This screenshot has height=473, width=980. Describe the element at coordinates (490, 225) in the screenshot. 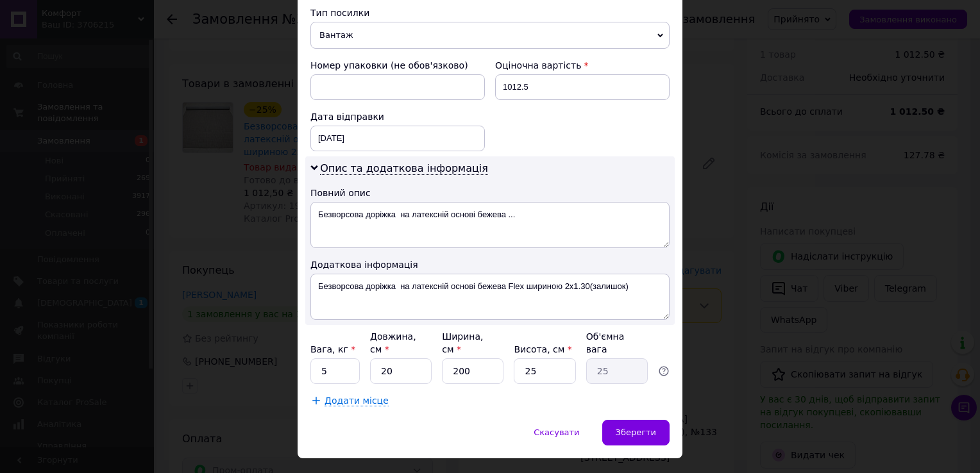

I see `textarea: Безворсова доріжка на латексній основі бежева ...` at that location.